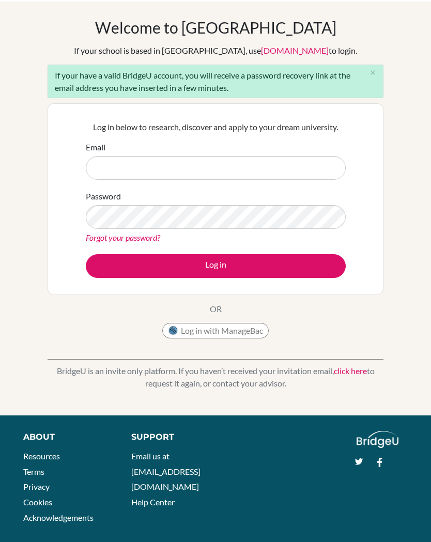 This screenshot has height=542, width=431. What do you see at coordinates (215, 329) in the screenshot?
I see `button: Log in with ManageBac` at bounding box center [215, 329].